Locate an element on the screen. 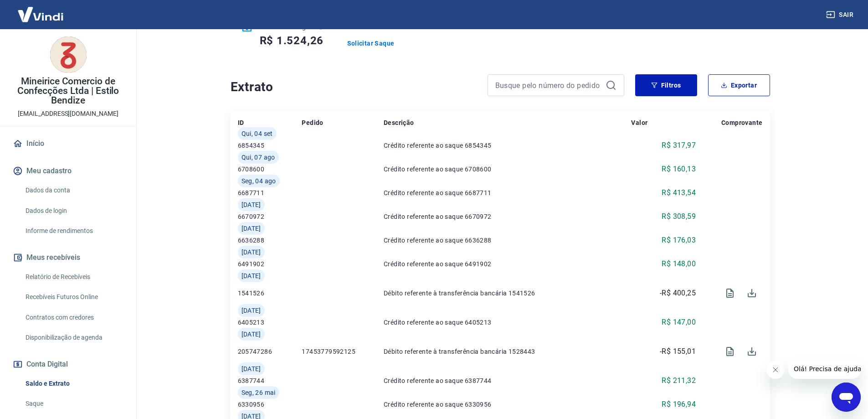 The height and width of the screenshot is (419, 868). p: 6387744 is located at coordinates (270, 380).